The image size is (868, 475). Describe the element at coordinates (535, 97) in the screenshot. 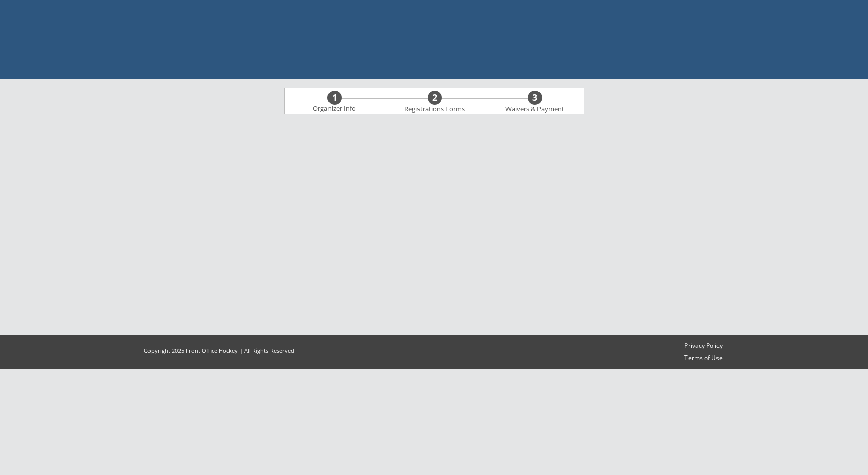

I see `div: 3` at that location.